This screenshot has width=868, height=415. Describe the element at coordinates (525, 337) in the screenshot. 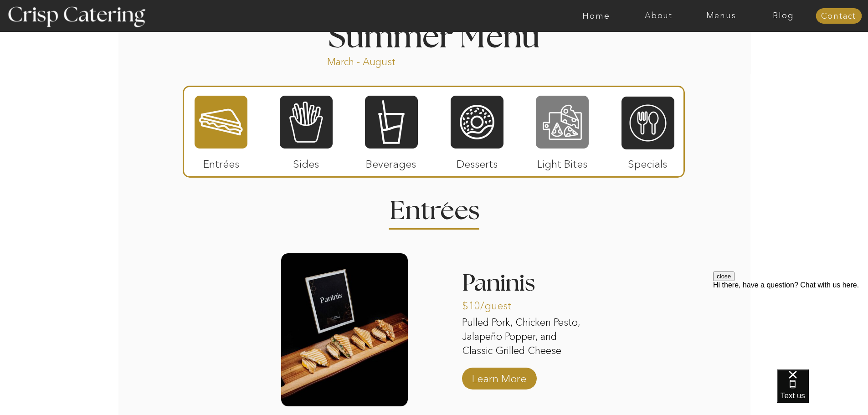

I see `p: Pulled Pork, Chicken Pesto, Jalapeño Popper, and Classic Grilled Cheese` at that location.